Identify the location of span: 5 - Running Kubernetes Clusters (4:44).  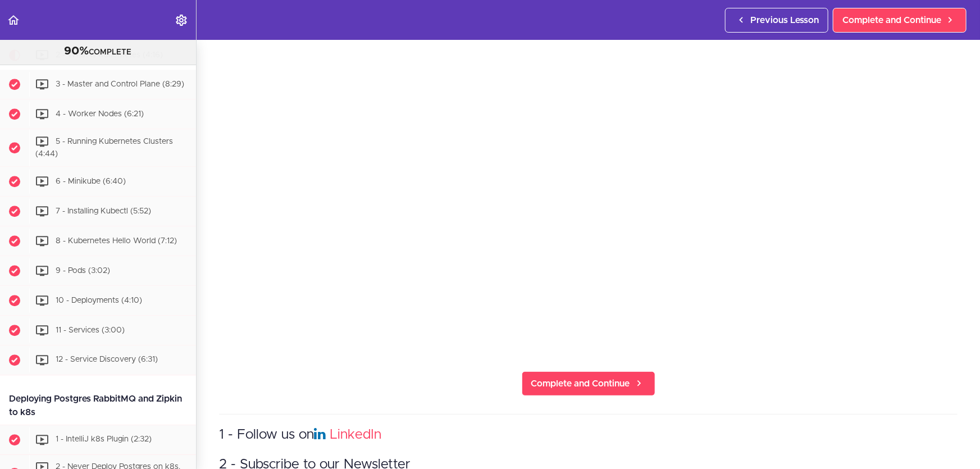
(104, 147).